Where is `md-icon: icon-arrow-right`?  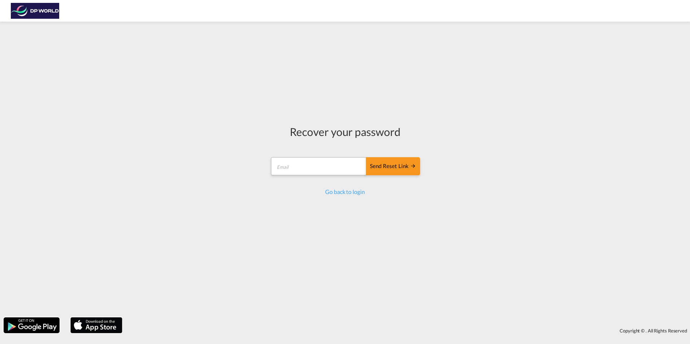
md-icon: icon-arrow-right is located at coordinates (413, 166).